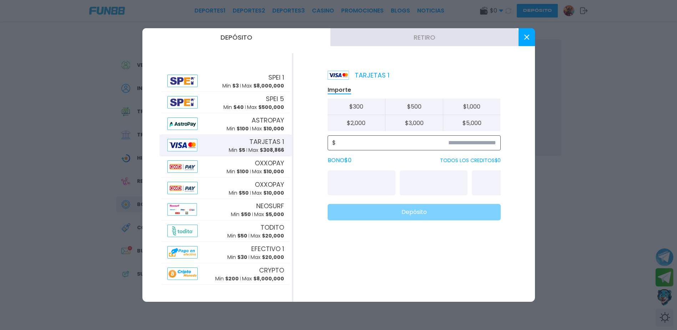 This screenshot has height=330, width=677. I want to click on label: BONO $ 0, so click(340, 160).